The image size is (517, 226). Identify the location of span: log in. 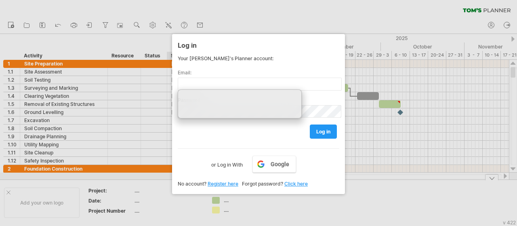
(323, 131).